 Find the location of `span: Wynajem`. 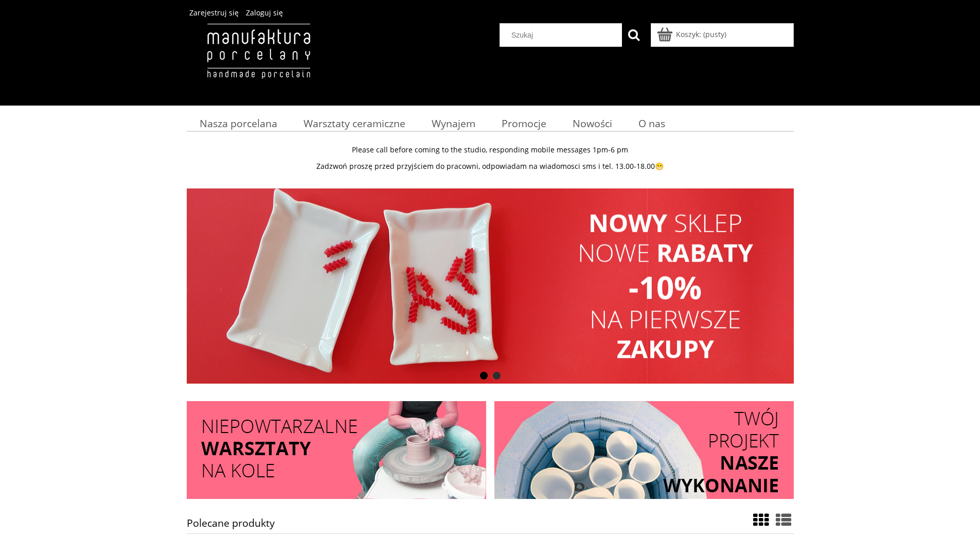

span: Wynajem is located at coordinates (453, 123).